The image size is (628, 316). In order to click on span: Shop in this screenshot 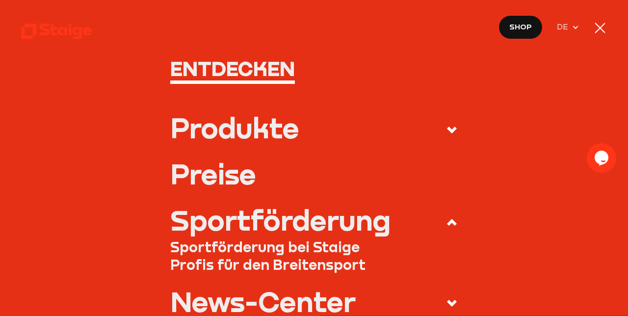, I will do `click(520, 26)`.